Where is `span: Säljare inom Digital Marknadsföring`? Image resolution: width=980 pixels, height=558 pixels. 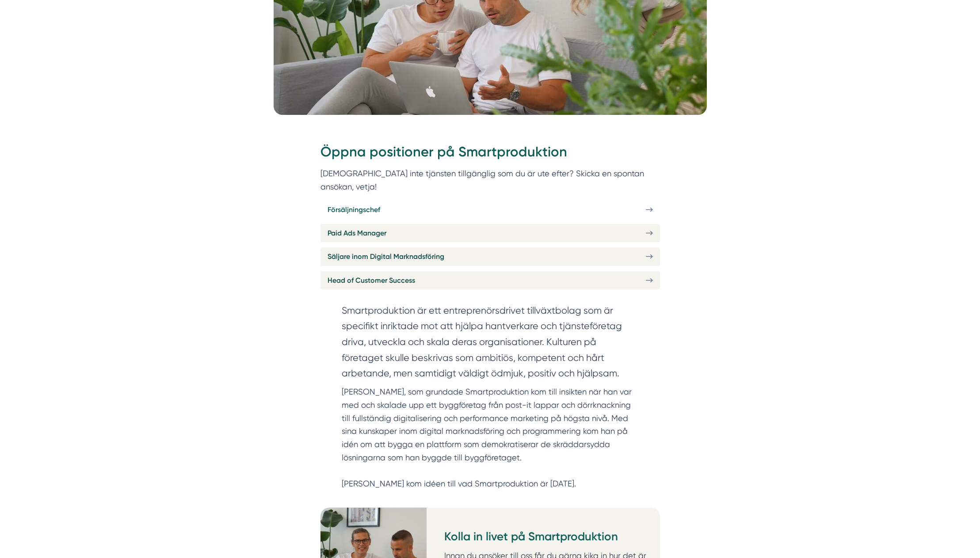 span: Säljare inom Digital Marknadsföring is located at coordinates (386, 256).